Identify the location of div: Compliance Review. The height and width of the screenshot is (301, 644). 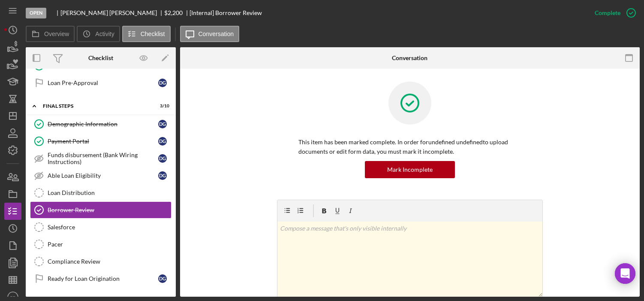
(109, 261).